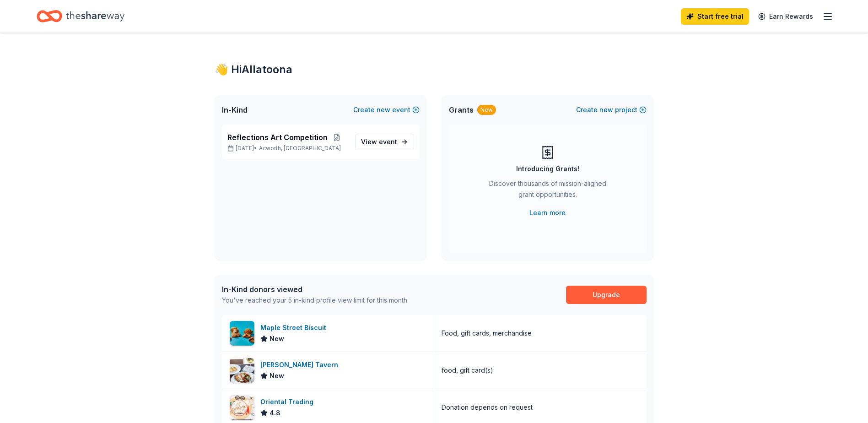 The image size is (868, 423). I want to click on a: Start free trial, so click(715, 16).